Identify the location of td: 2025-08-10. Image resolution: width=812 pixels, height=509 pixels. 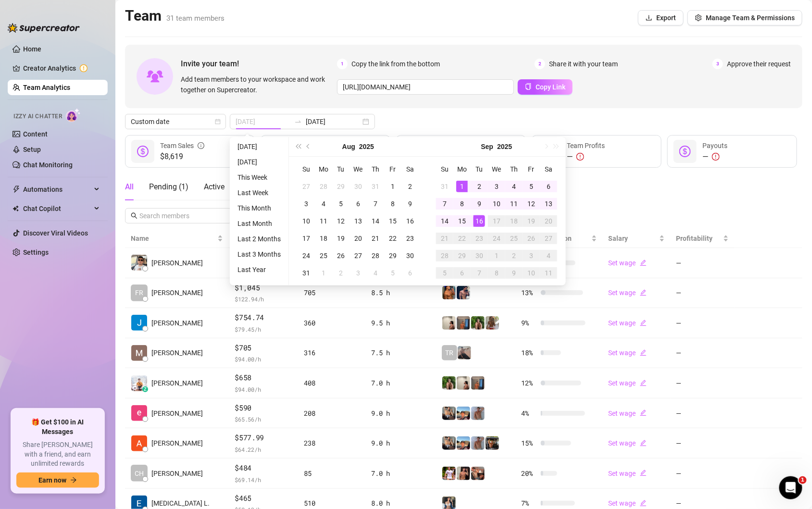
(306, 221).